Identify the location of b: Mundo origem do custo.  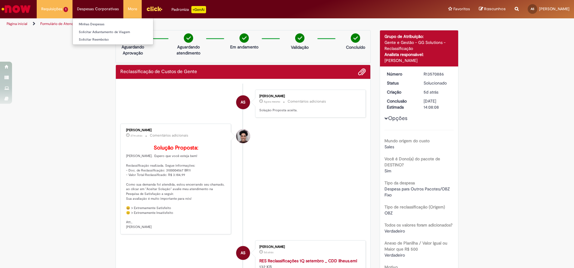
(407, 141).